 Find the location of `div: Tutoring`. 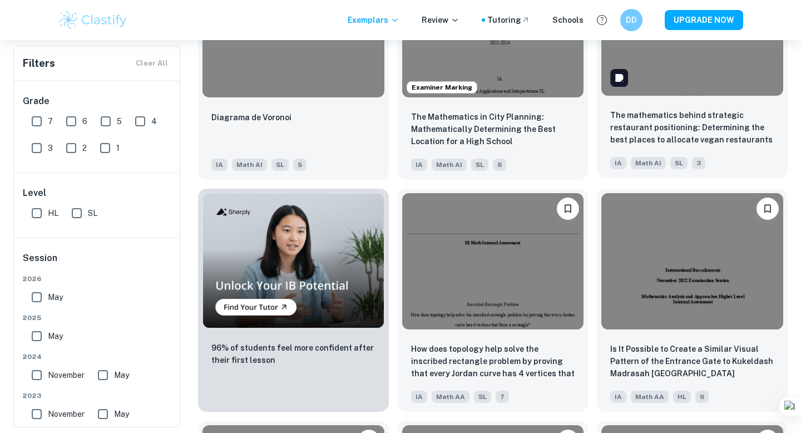

div: Tutoring is located at coordinates (509, 20).